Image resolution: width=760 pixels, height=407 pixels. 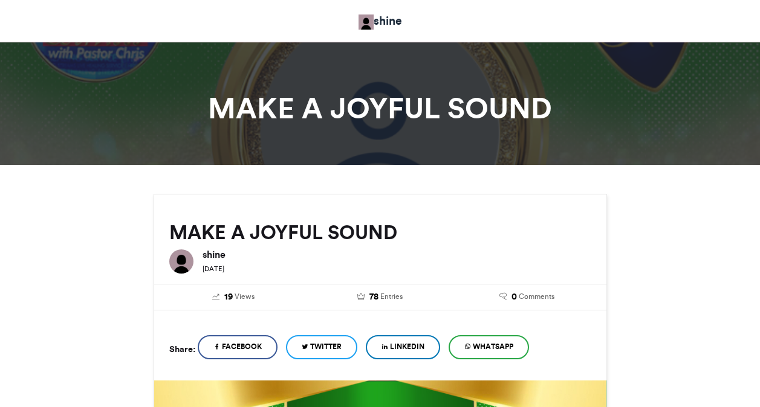 What do you see at coordinates (488, 348) in the screenshot?
I see `a: WhatsApp` at bounding box center [488, 348].